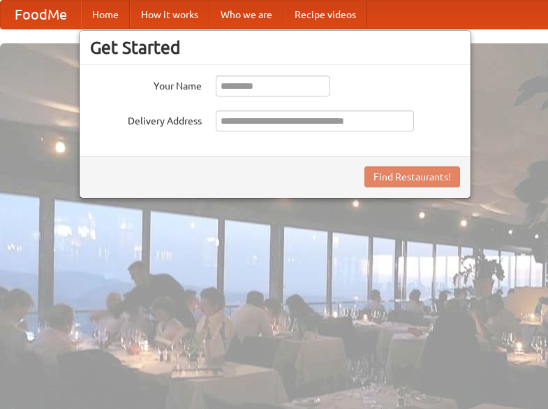  What do you see at coordinates (146, 84) in the screenshot?
I see `label: Your Name` at bounding box center [146, 84].